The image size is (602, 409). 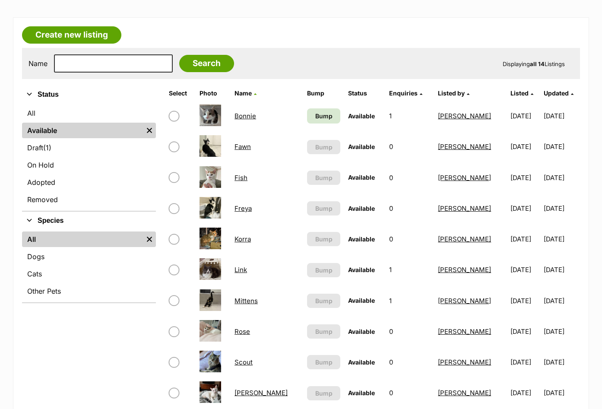 I want to click on label: Name, so click(x=38, y=63).